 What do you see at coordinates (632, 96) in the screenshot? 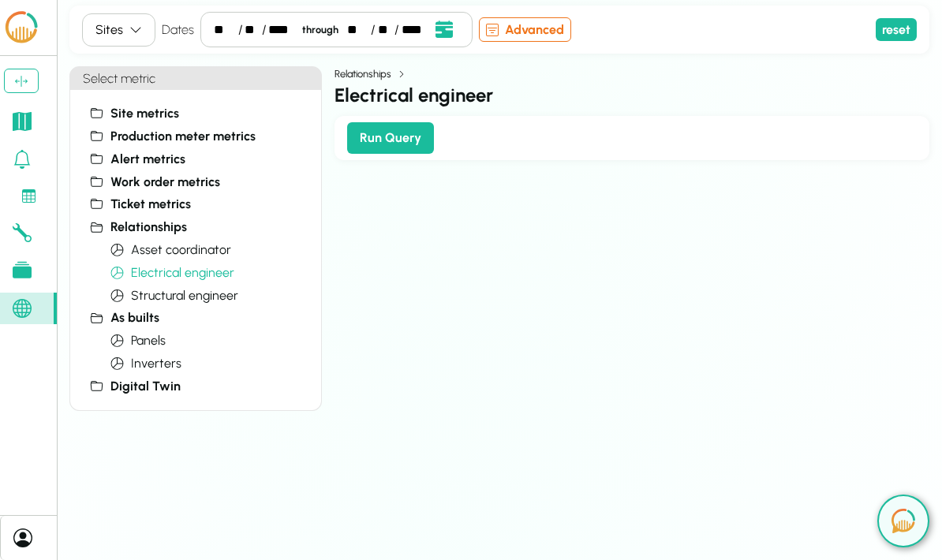
I see `h2: electrical engineer` at bounding box center [632, 96].